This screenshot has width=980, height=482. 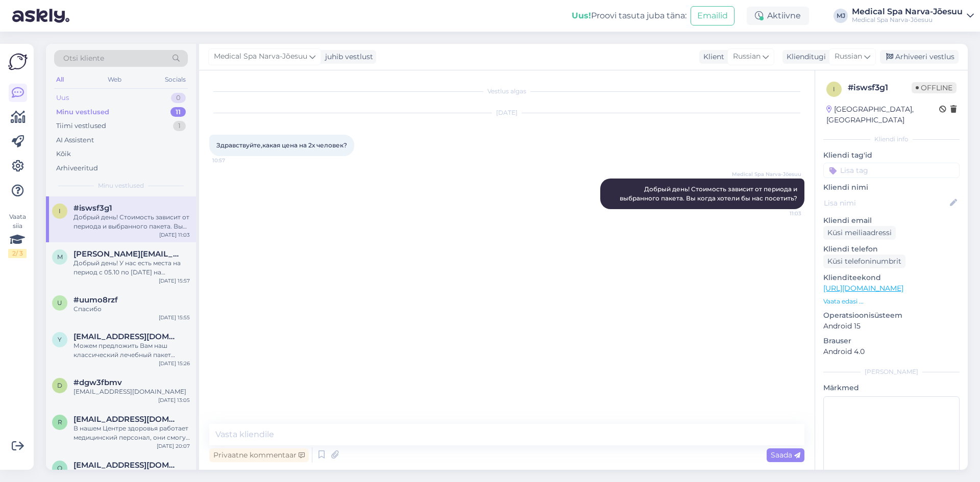 What do you see at coordinates (885, 203) in the screenshot?
I see `input: Lisa nimi` at bounding box center [885, 203].